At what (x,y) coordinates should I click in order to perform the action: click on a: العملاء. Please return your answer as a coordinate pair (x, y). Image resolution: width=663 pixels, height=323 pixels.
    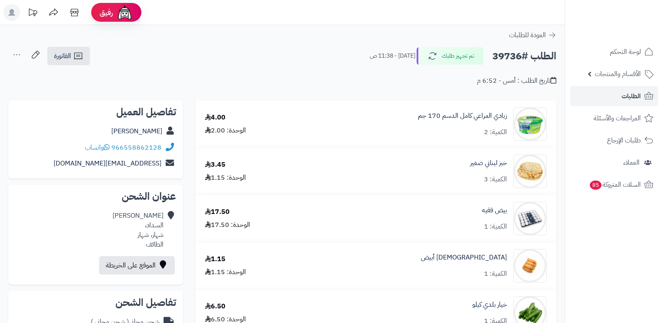
    Looking at the image, I should click on (614, 163).